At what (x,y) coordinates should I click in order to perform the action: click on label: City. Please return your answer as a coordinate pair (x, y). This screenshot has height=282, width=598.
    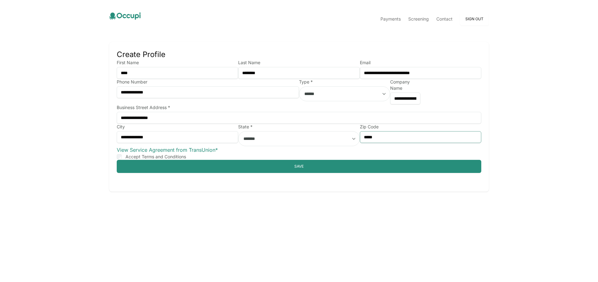
    Looking at the image, I should click on (177, 127).